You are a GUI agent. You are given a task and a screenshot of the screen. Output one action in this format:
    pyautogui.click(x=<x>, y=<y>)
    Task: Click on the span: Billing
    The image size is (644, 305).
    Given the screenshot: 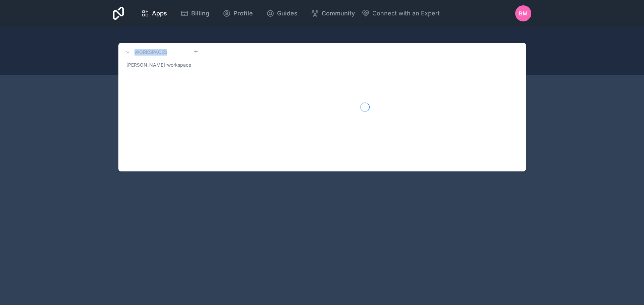 What is the action you would take?
    pyautogui.click(x=200, y=13)
    